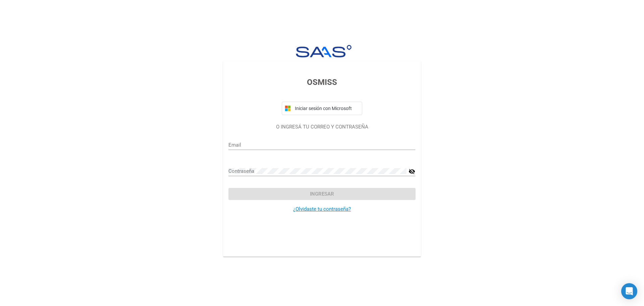  I want to click on button: Iniciar sesión con Microsoft, so click(322, 109).